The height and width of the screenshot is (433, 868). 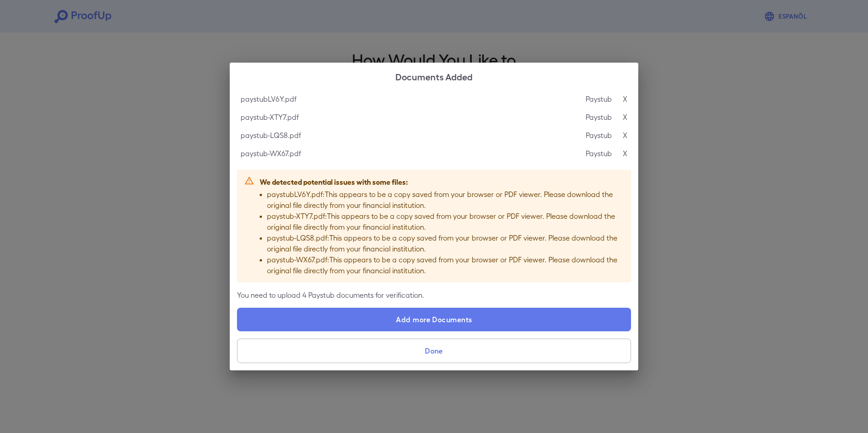 I want to click on p: paystub-XTY7.pdf : This appears to be a copy saved from your browser or PDF viewer. Please downlo..., so click(x=446, y=222).